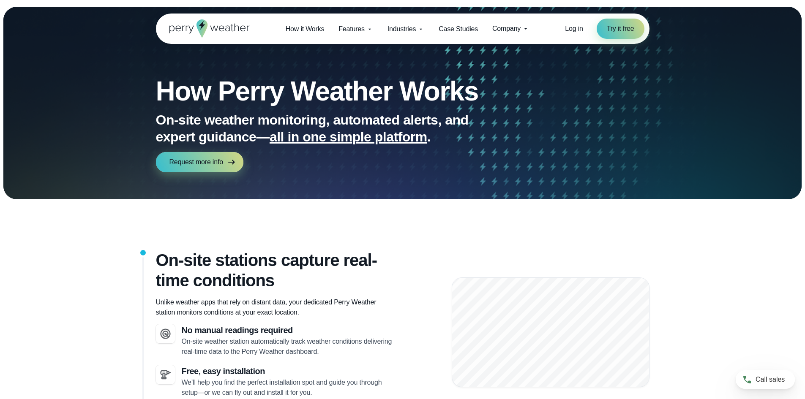 The width and height of the screenshot is (805, 399). What do you see at coordinates (770, 380) in the screenshot?
I see `span: Call sales` at bounding box center [770, 380].